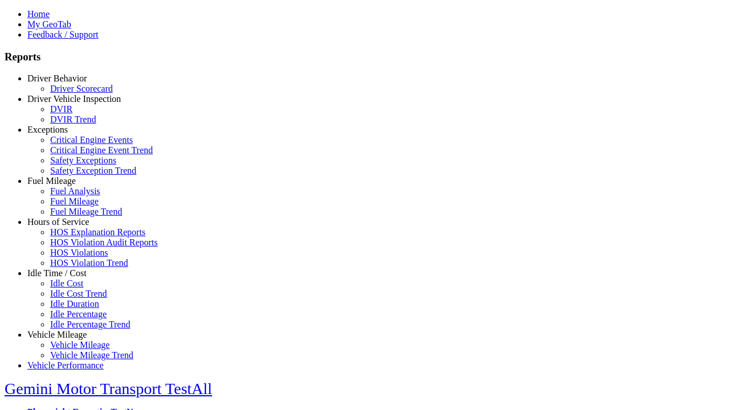  Describe the element at coordinates (66, 365) in the screenshot. I see `a: Vehicle Performance` at that location.